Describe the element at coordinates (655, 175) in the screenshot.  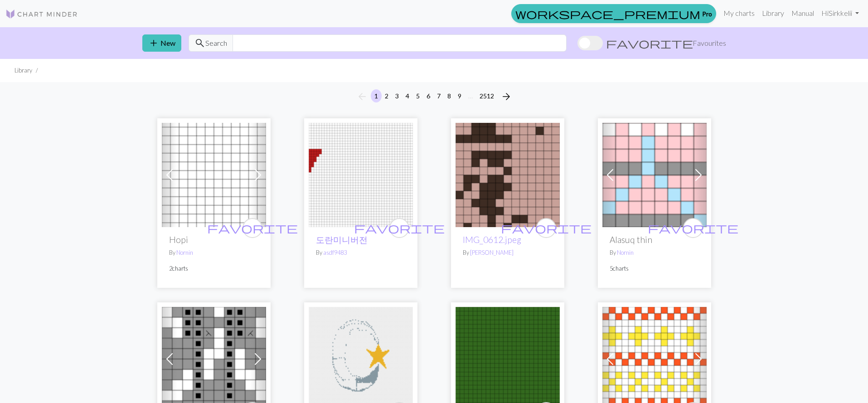
I see `img: Chart A` at that location.